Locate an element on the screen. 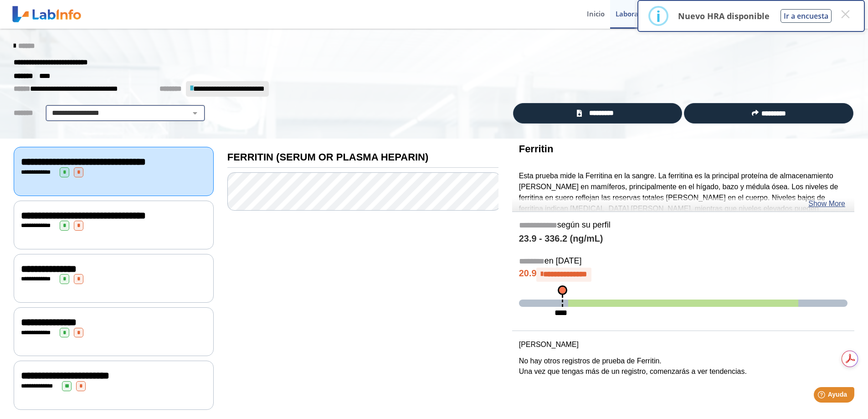 This screenshot has width=868, height=419. p: No hay otros registros de prueba de Ferritin. Una vez que tengas más de un registro, comenzarás a... is located at coordinates (683, 367).